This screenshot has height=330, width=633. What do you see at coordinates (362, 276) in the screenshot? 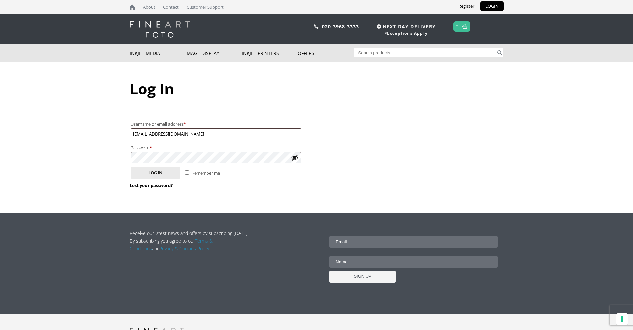
I see `input: SIGN UP` at bounding box center [362, 276].